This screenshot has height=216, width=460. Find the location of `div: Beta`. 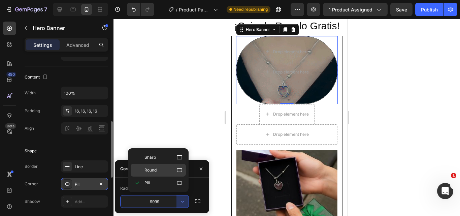

div: Beta is located at coordinates (10, 126).